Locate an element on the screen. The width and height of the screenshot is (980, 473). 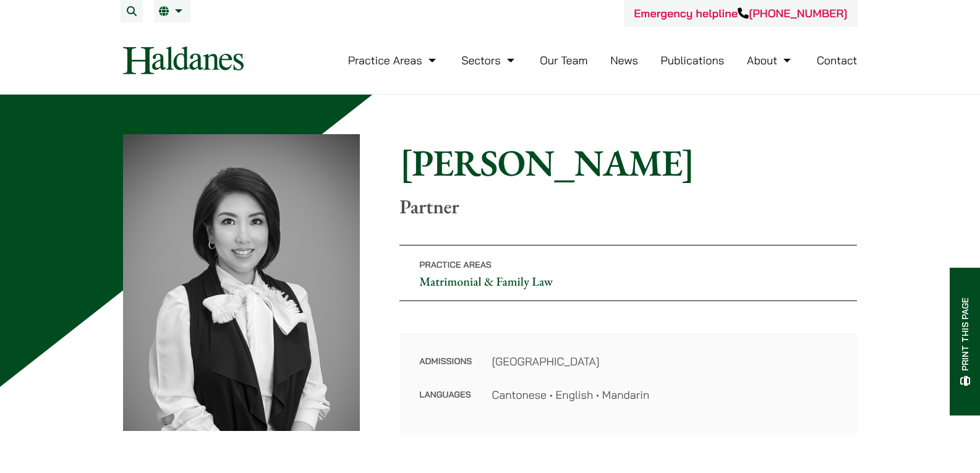
a: About is located at coordinates (771, 60).